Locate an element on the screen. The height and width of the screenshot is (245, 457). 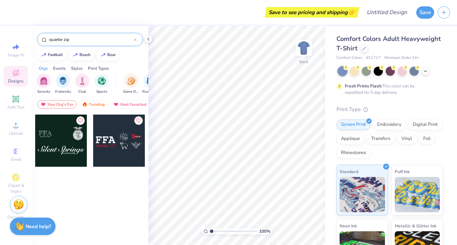
img: Game Day Image is located at coordinates (131, 81).